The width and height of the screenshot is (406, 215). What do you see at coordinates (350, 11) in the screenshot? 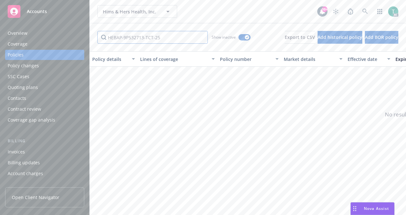
I see `a: Report a Bug` at bounding box center [350, 11].